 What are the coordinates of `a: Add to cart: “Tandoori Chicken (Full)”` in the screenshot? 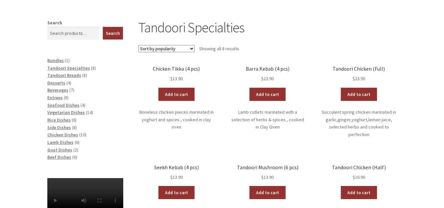 It's located at (359, 94).